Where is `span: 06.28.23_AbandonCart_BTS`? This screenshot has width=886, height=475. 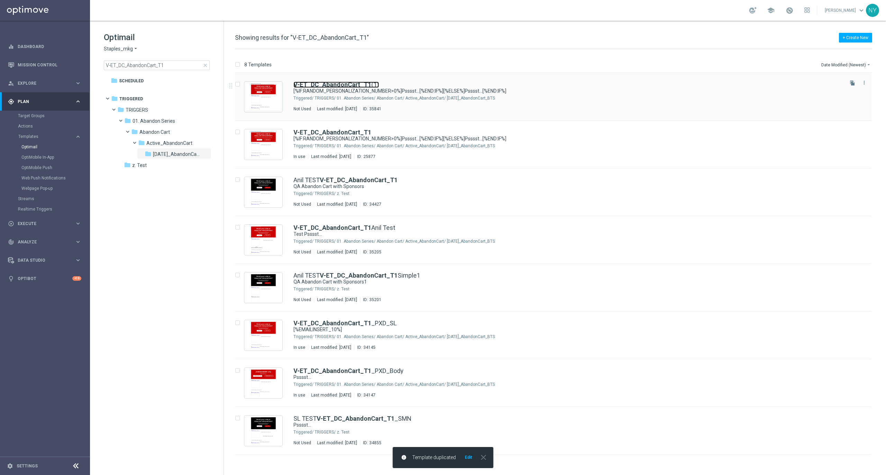
span: 06.28.23_AbandonCart_BTS is located at coordinates (176, 154).